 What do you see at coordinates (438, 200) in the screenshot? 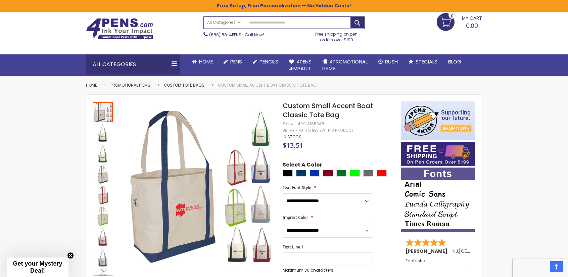
I see `img: font-personalization-examples` at bounding box center [438, 200].